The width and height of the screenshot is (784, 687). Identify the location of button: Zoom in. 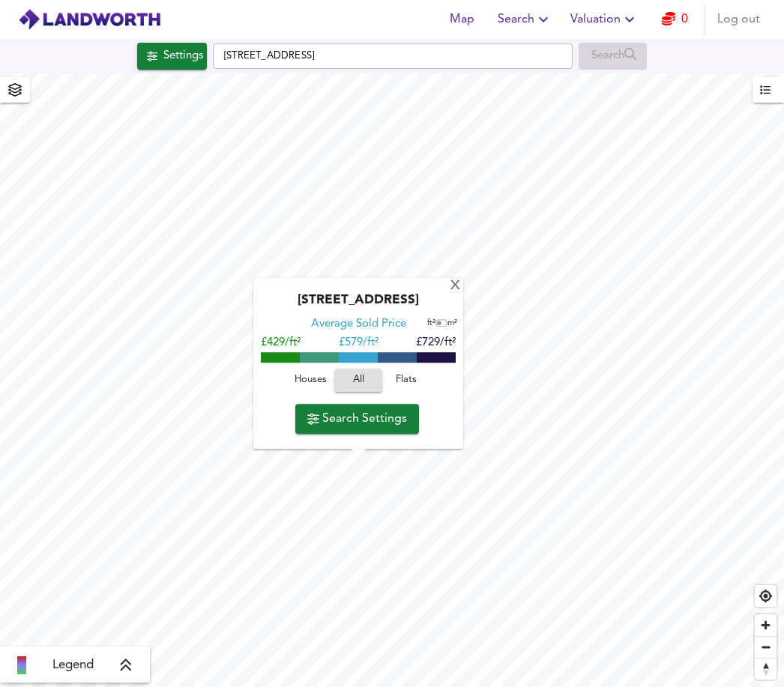
(765, 625).